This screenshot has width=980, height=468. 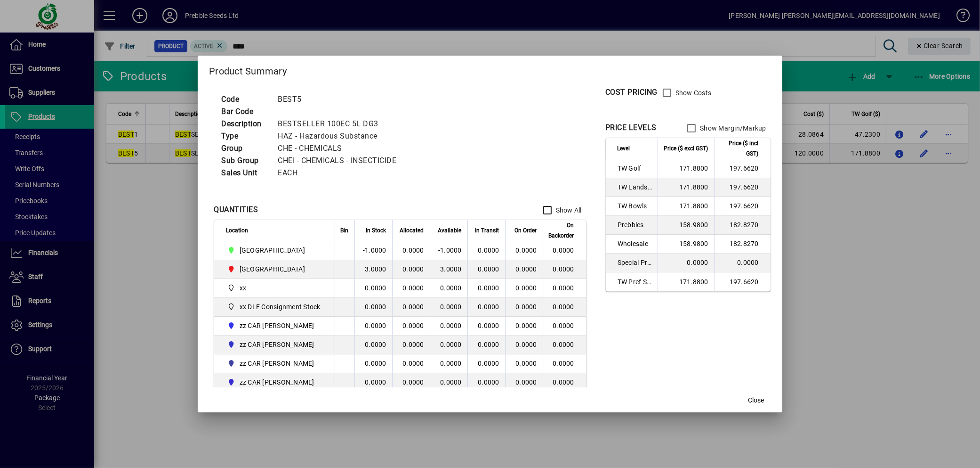 I want to click on td: EACH, so click(x=341, y=173).